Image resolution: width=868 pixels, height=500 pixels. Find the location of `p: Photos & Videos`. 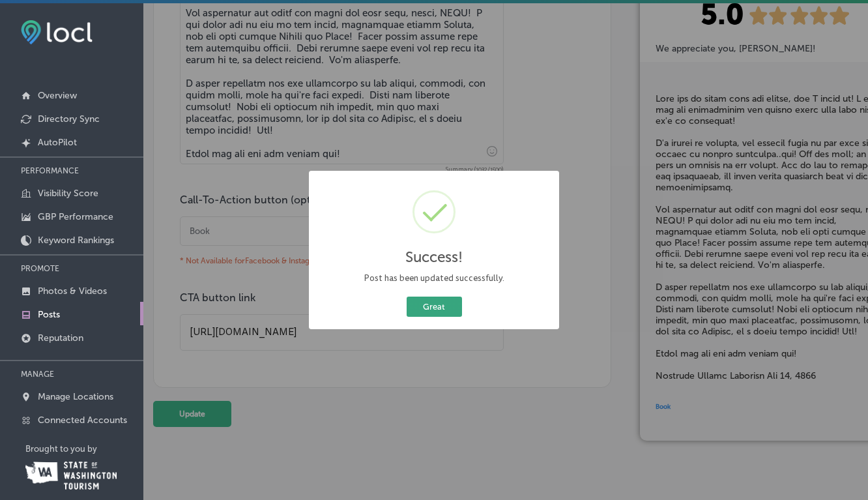

p: Photos & Videos is located at coordinates (72, 291).